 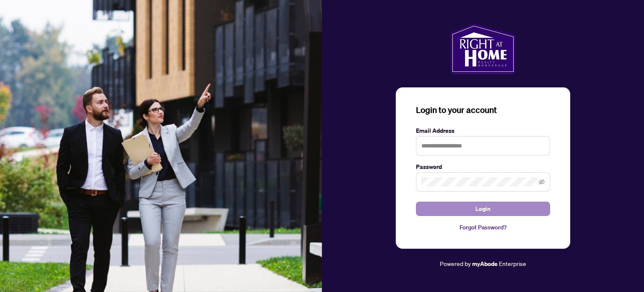 I want to click on a: myAbode, so click(x=485, y=264).